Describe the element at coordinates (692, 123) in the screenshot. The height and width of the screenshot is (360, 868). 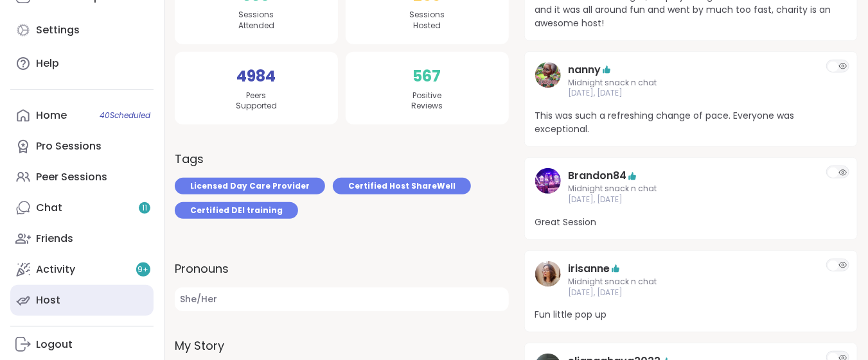
I see `span: This was such a refreshing change of pace. Everyone was exceptional.` at that location.